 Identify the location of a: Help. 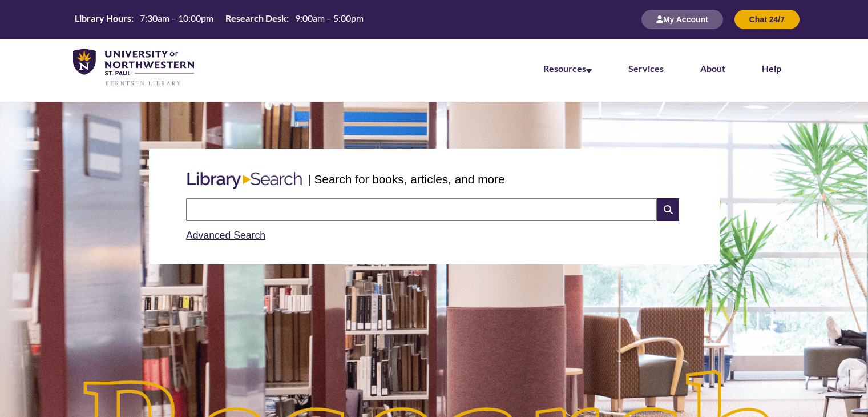
(771, 68).